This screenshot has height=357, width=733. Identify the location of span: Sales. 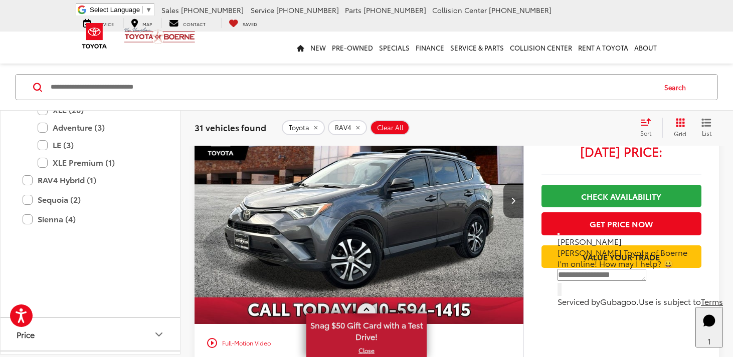
(170, 10).